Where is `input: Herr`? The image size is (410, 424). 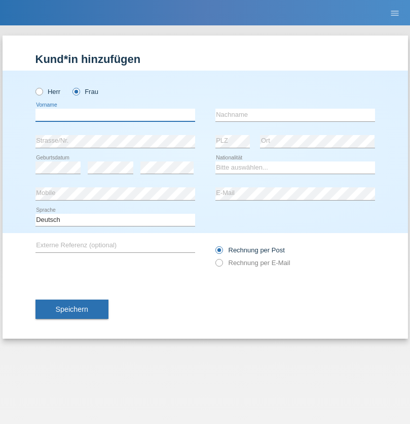
input: Herr is located at coordinates (39, 91).